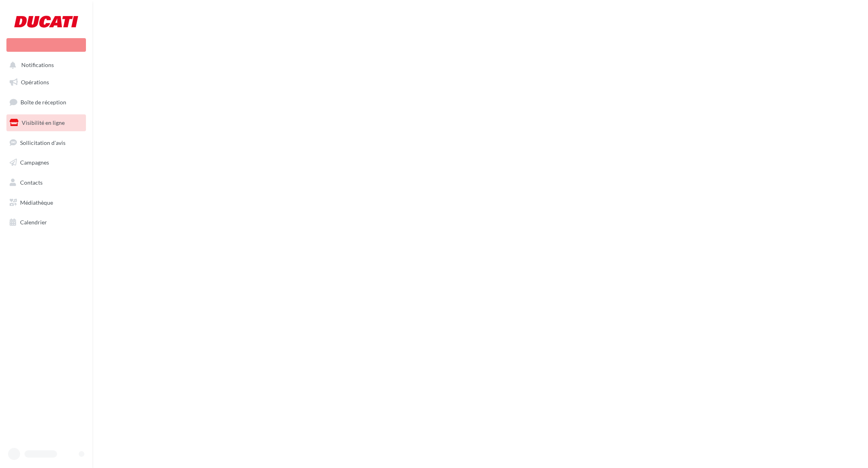 The image size is (868, 468). What do you see at coordinates (46, 102) in the screenshot?
I see `a: Boîte de réception` at bounding box center [46, 102].